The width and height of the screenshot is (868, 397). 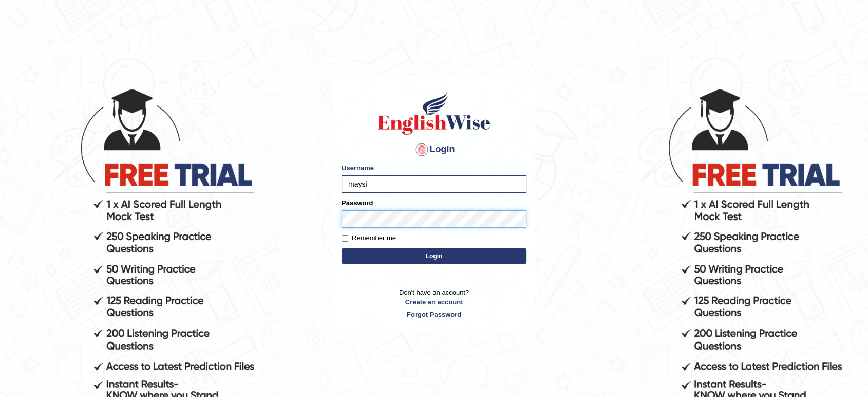 I want to click on img: Logo of English Wise sign in for intelligent practice with AI, so click(x=434, y=113).